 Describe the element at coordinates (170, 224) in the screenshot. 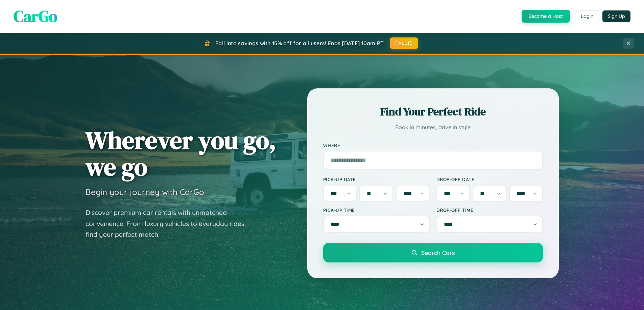

I see `p: Discover premium car rentals with unmatched convenience. From luxury vehicles to everyday rides, ...` at that location.